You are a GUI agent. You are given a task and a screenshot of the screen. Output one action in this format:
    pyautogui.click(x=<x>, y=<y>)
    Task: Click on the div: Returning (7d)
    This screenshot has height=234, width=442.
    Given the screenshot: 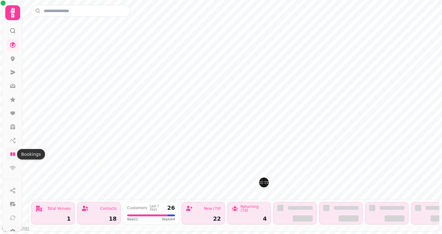 What is the action you would take?
    pyautogui.click(x=254, y=209)
    